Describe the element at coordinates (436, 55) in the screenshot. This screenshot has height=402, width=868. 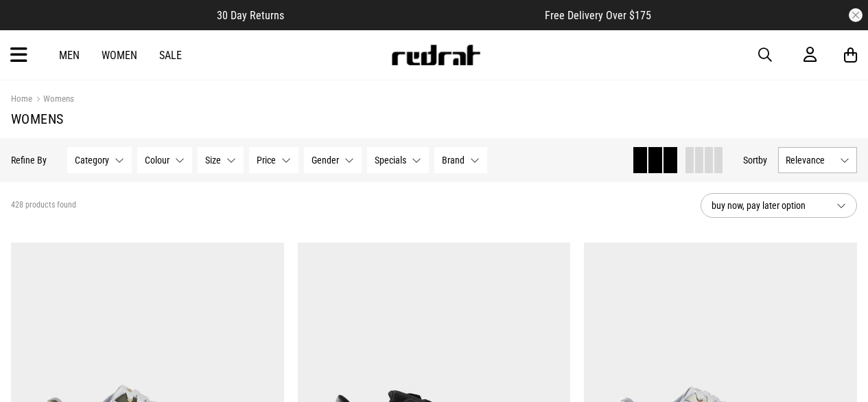
I see `img: Redrat logo` at that location.